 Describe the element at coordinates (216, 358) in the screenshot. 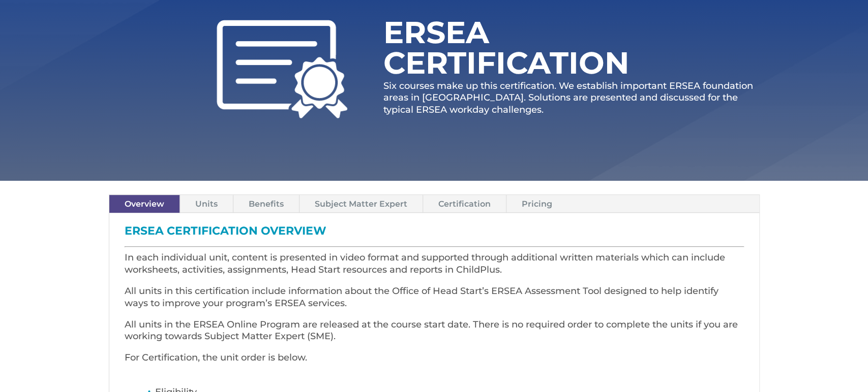

I see `span: For Certification, the unit order is below.` at that location.